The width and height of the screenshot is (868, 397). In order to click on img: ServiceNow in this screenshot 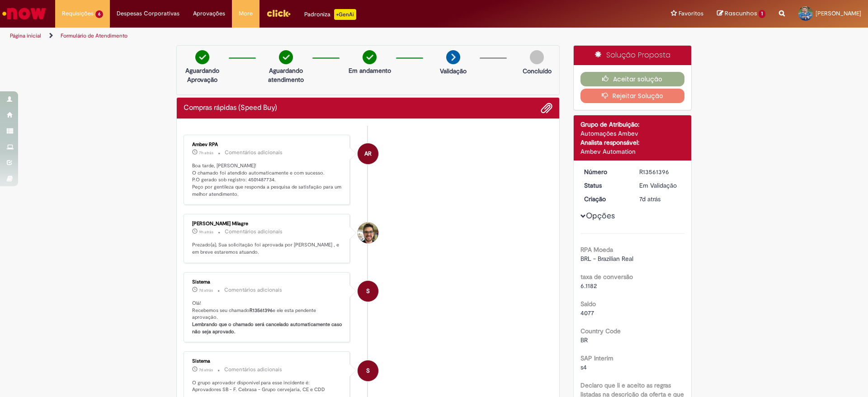, I will do `click(24, 14)`.